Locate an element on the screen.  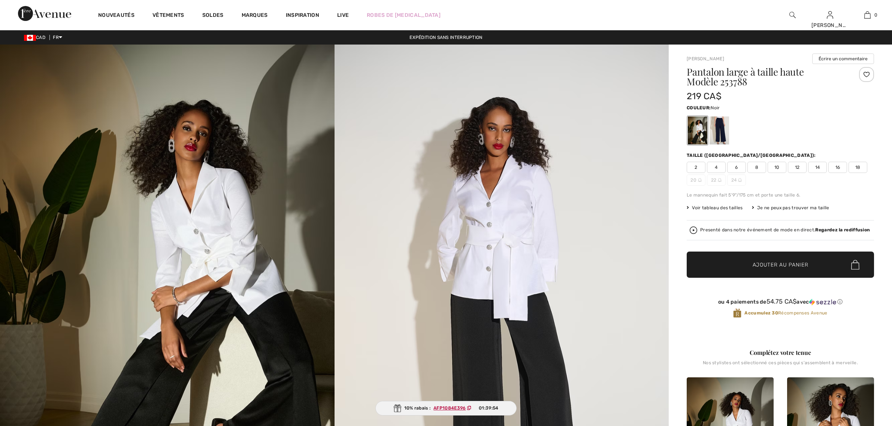
strong: Regardez la rediffusion is located at coordinates (842, 230).